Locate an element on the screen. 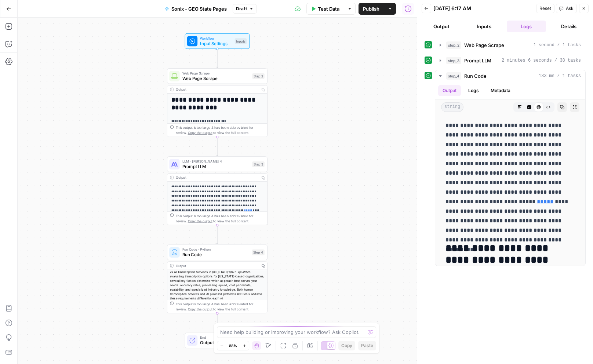  span: 2 minutes 6 seconds / 38 tasks is located at coordinates (542, 61).